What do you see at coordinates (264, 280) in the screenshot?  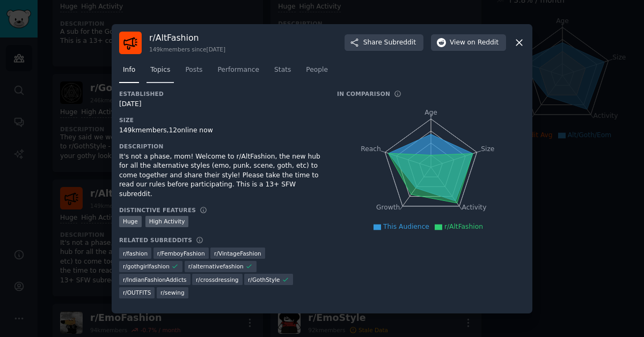 I see `span: r/ GothStyle` at bounding box center [264, 280].